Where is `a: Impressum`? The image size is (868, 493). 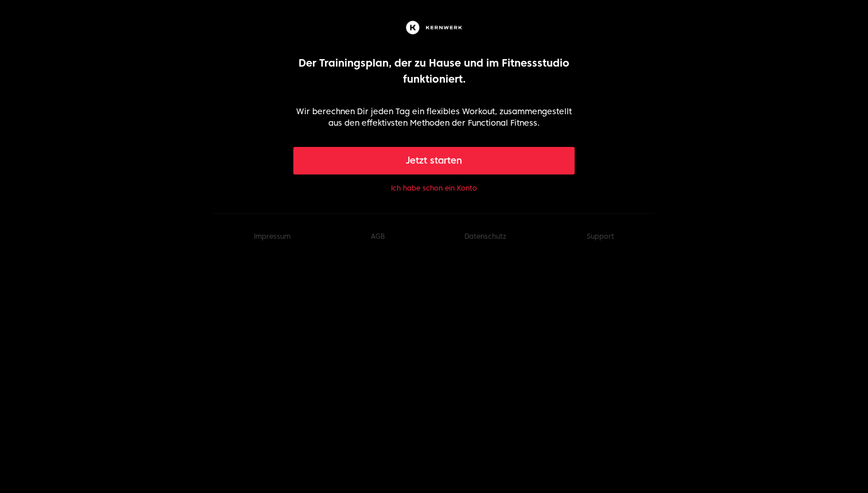 a: Impressum is located at coordinates (272, 236).